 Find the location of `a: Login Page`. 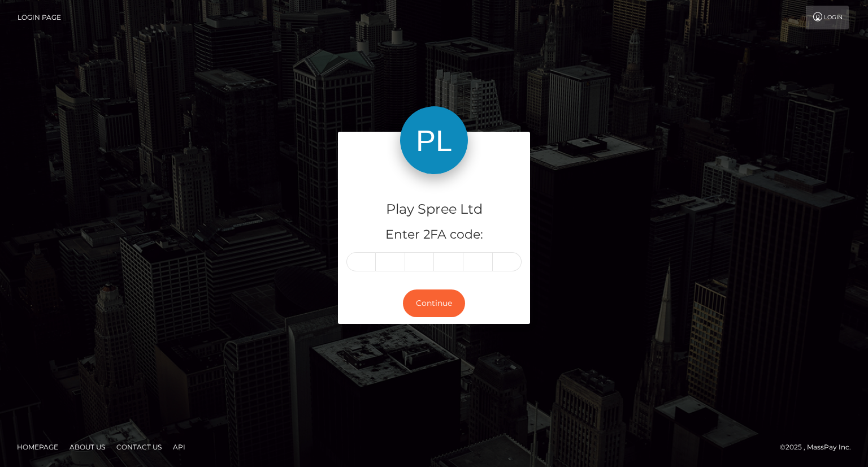

a: Login Page is located at coordinates (39, 18).